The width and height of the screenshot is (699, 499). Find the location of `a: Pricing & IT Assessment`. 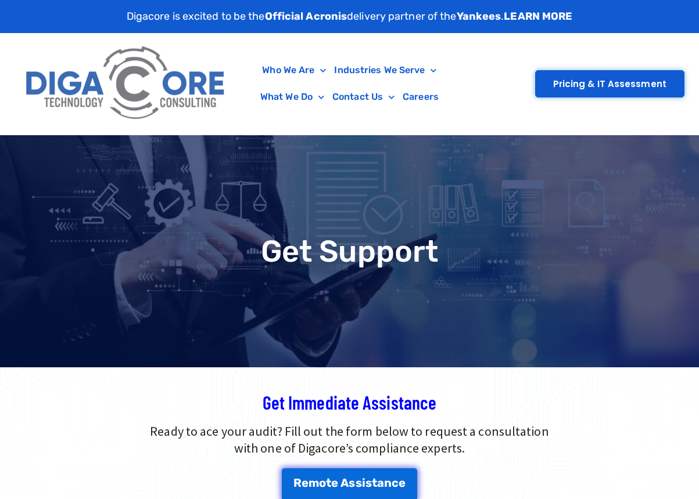

a: Pricing & IT Assessment is located at coordinates (609, 84).